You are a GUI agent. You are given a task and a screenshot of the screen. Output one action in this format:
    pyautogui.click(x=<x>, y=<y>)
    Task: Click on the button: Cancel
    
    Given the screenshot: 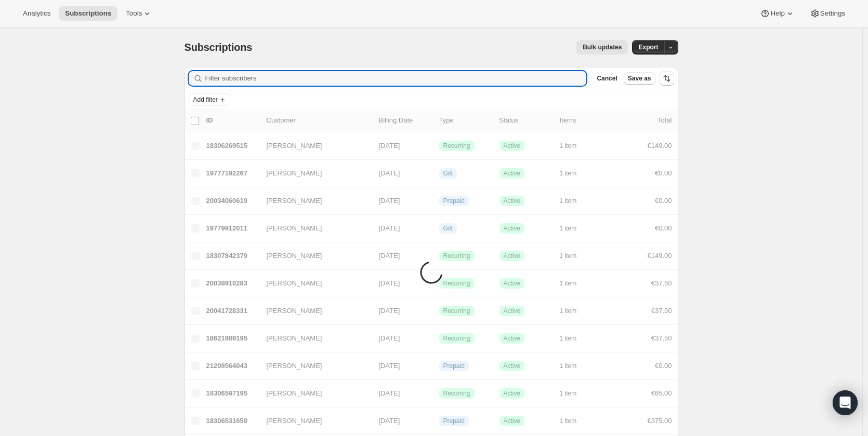 What is the action you would take?
    pyautogui.click(x=607, y=78)
    